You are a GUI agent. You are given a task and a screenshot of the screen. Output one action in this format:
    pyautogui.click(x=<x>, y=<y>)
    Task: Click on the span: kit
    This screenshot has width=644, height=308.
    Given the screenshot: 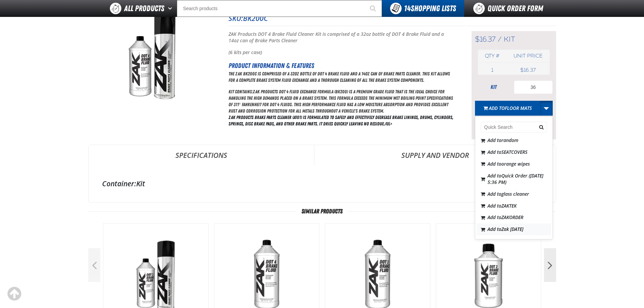 What is the action you would take?
    pyautogui.click(x=509, y=39)
    